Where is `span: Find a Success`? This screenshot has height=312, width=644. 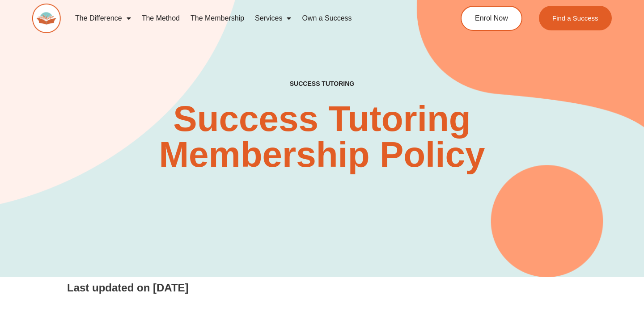 span: Find a Success is located at coordinates (576, 18).